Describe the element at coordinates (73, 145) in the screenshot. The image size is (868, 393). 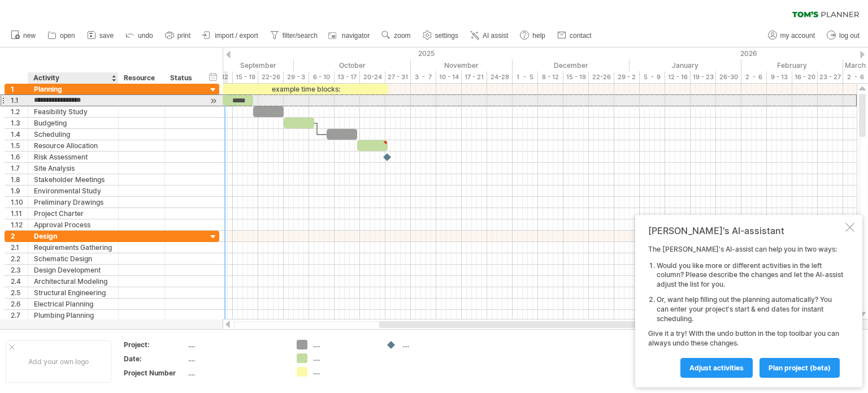
I see `div: Resource Allocation` at that location.